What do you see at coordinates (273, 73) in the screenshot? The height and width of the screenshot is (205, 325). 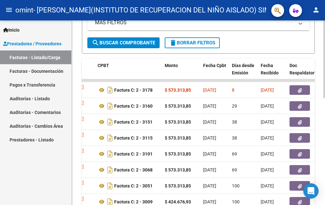 I see `datatable-header-cell: Fecha Recibido` at bounding box center [273, 73].